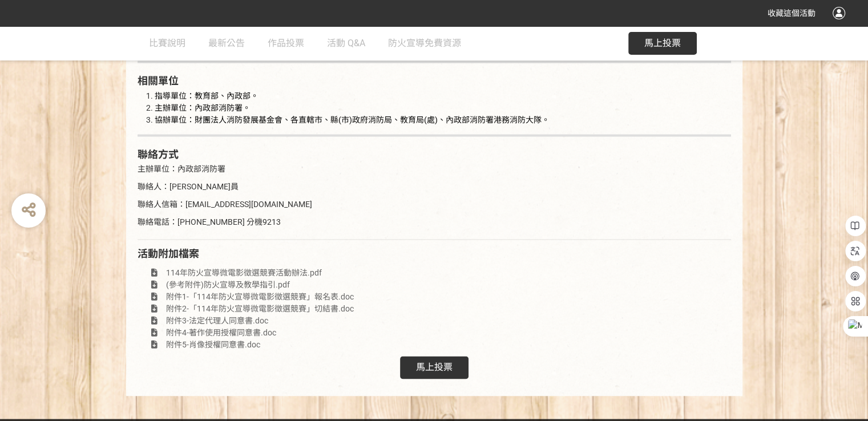 The width and height of the screenshot is (868, 421). What do you see at coordinates (167, 43) in the screenshot?
I see `span: 比賽說明` at bounding box center [167, 43].